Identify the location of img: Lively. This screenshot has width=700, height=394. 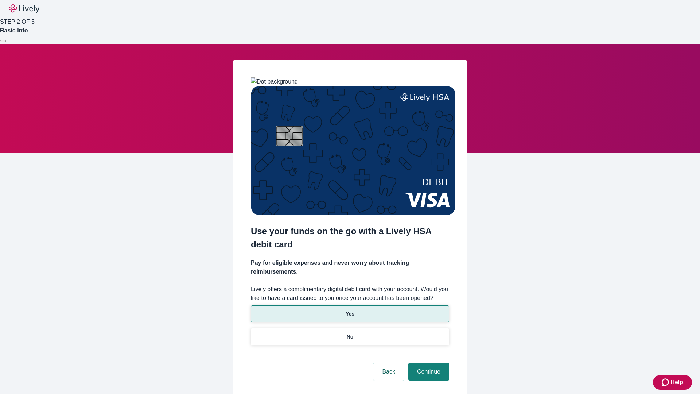
(24, 9).